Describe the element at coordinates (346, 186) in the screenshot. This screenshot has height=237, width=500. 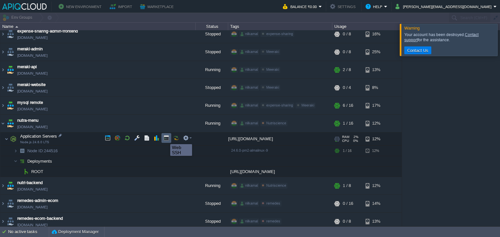
I see `div: 1 / 8` at that location.